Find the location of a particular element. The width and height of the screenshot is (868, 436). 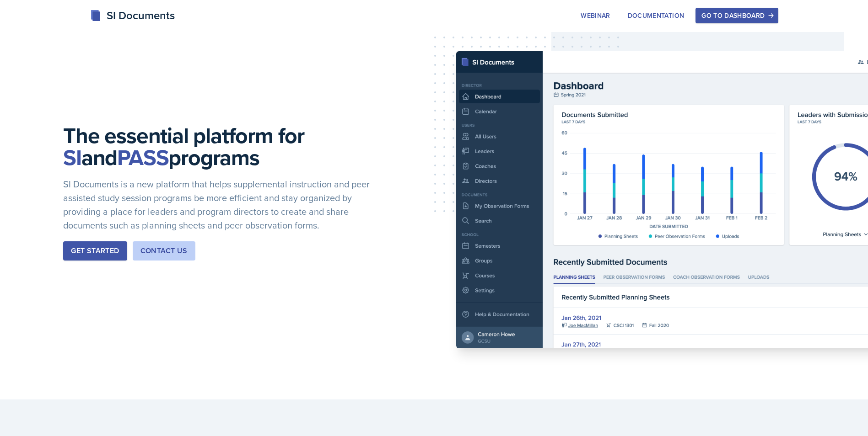

div: Webinar is located at coordinates (595, 16).